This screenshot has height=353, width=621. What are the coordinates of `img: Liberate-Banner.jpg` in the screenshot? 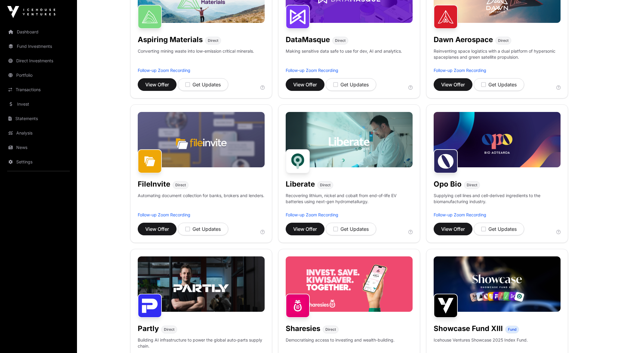 It's located at (349, 140).